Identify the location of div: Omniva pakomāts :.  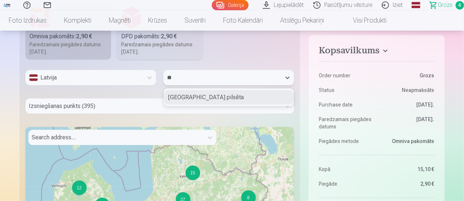
(68, 36).